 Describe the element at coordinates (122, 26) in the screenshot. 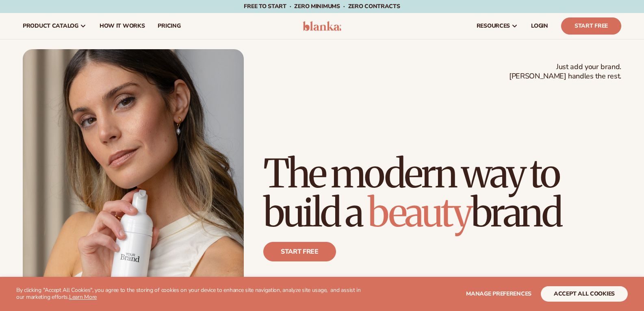

I see `span: How It Works` at that location.